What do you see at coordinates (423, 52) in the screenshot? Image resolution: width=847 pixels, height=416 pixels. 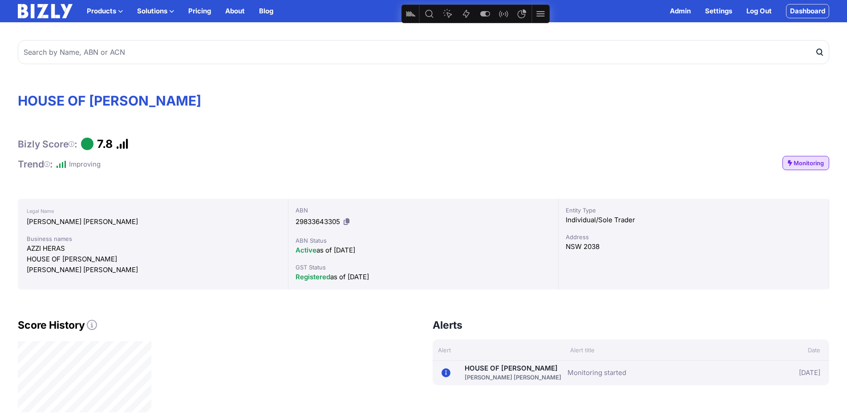 I see `input: Search by Name, ABN or ACN` at bounding box center [423, 52].